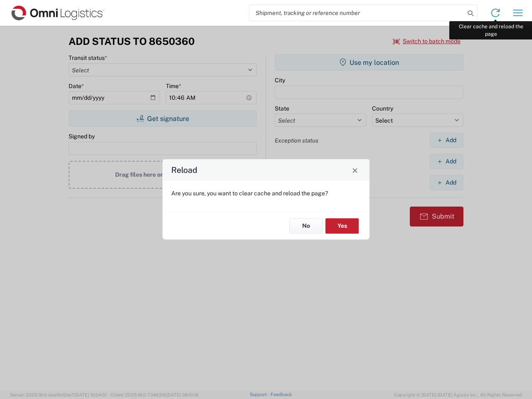 The height and width of the screenshot is (399, 532). I want to click on h4: Reload, so click(184, 170).